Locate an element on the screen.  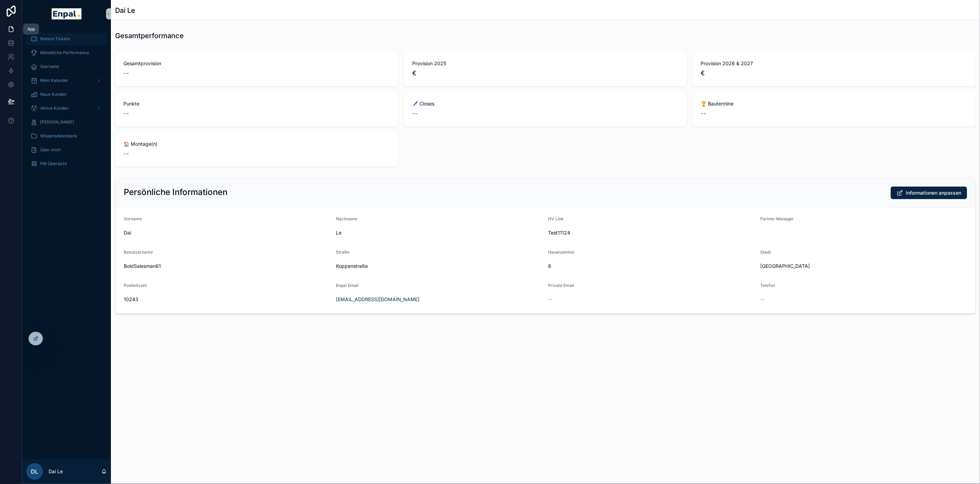
span: 8 is located at coordinates (652, 266).